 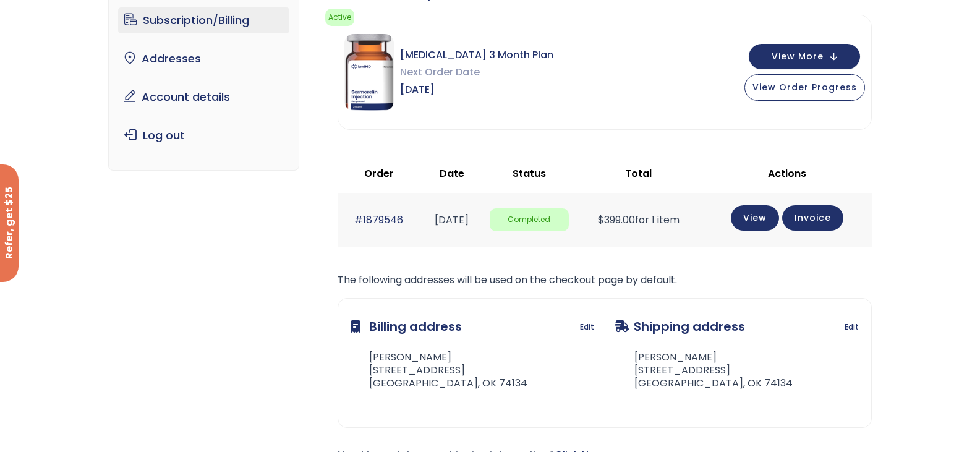 What do you see at coordinates (379, 173) in the screenshot?
I see `span: Order` at bounding box center [379, 173].